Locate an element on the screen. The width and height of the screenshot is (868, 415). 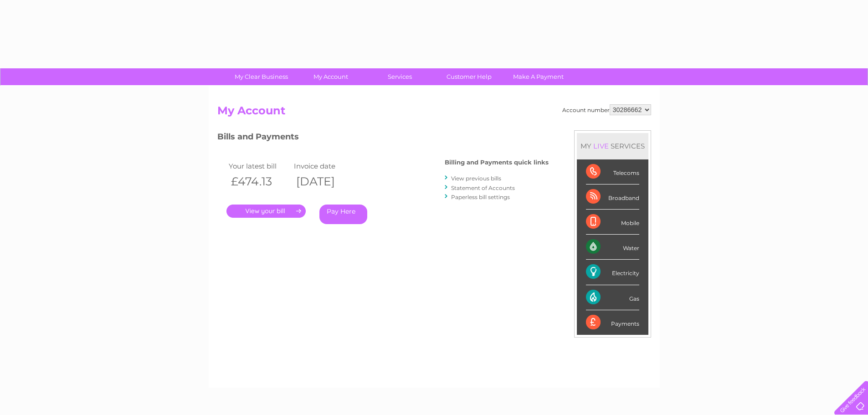
a: View previous bills is located at coordinates (476, 178).